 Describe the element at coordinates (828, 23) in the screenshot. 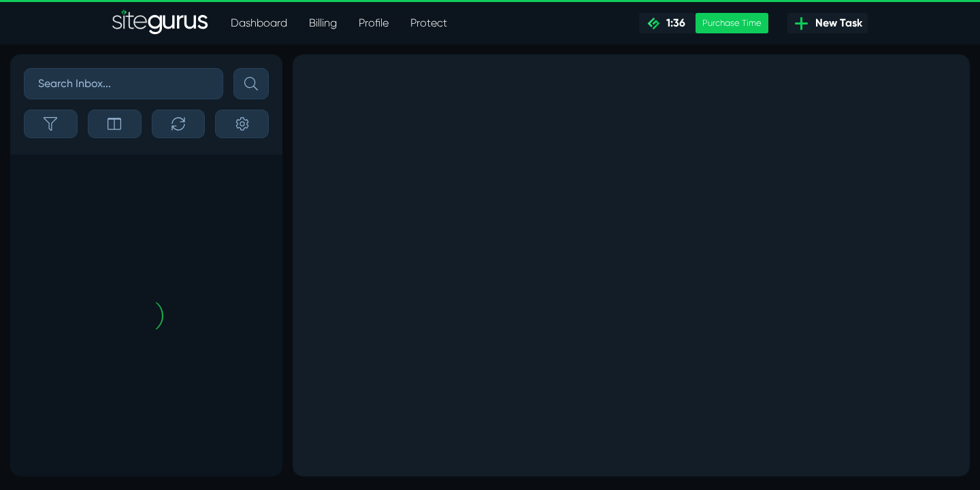

I see `a: New Task` at that location.